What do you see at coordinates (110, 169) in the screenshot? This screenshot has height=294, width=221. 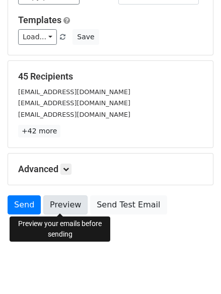 I see `h5: Advanced` at bounding box center [110, 169].